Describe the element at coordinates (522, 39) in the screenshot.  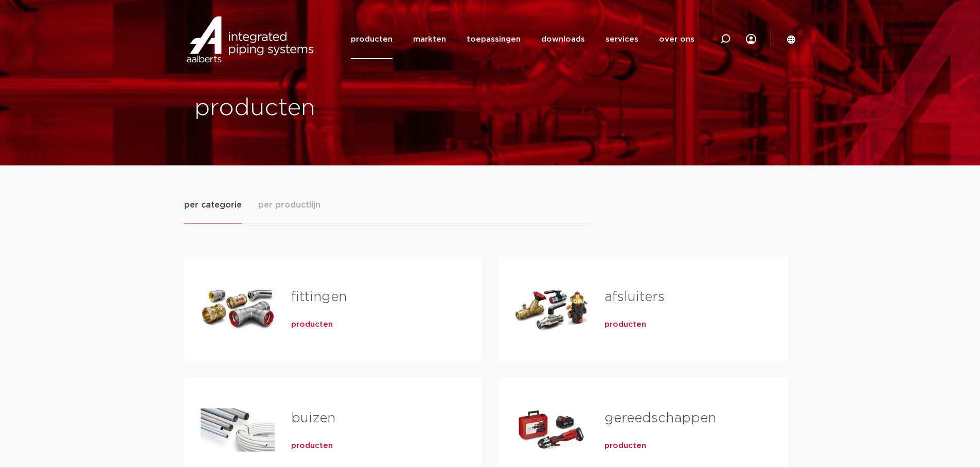
I see `nav: Menu` at that location.